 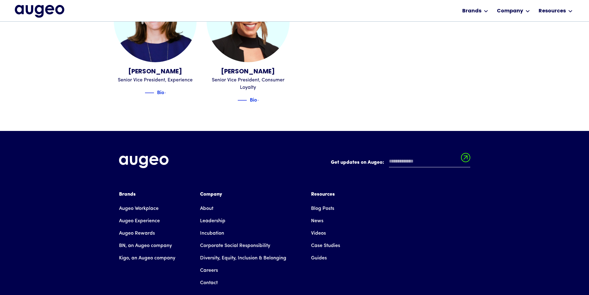 What do you see at coordinates (213, 221) in the screenshot?
I see `a: Leadership` at bounding box center [213, 221].